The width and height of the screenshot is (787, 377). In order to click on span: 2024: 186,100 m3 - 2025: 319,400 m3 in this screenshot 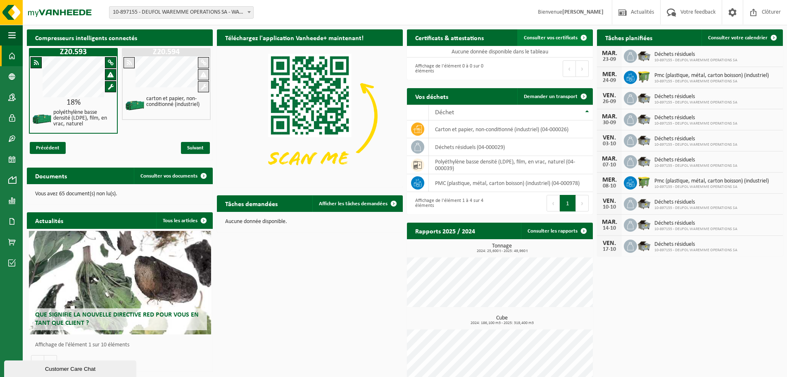, I will do `click(502, 323)`.